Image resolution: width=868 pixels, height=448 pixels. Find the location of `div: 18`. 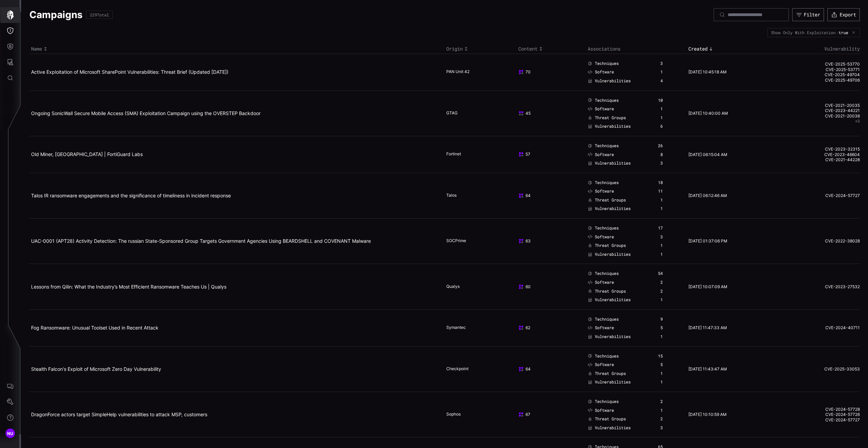

div: 18 is located at coordinates (660, 183).